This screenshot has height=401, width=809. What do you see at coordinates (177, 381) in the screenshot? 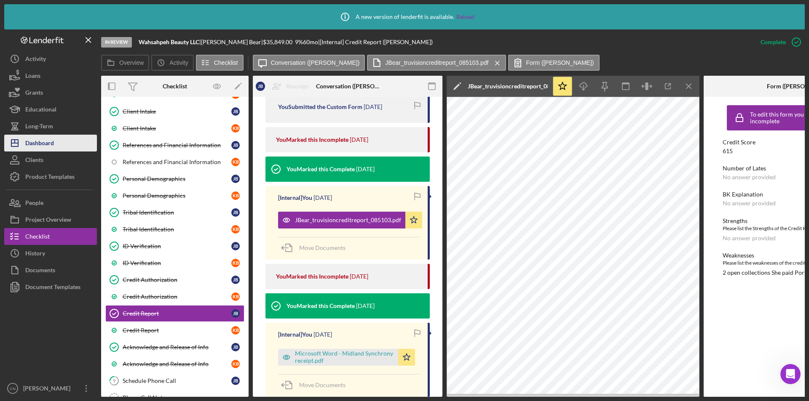
I see `div: Schedule Phone Call` at bounding box center [177, 381].